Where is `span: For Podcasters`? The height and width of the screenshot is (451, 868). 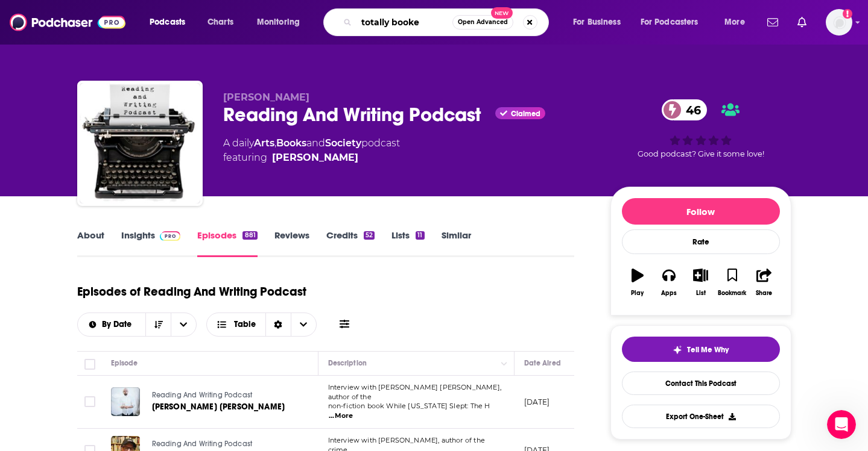 span: For Podcasters is located at coordinates (669, 22).